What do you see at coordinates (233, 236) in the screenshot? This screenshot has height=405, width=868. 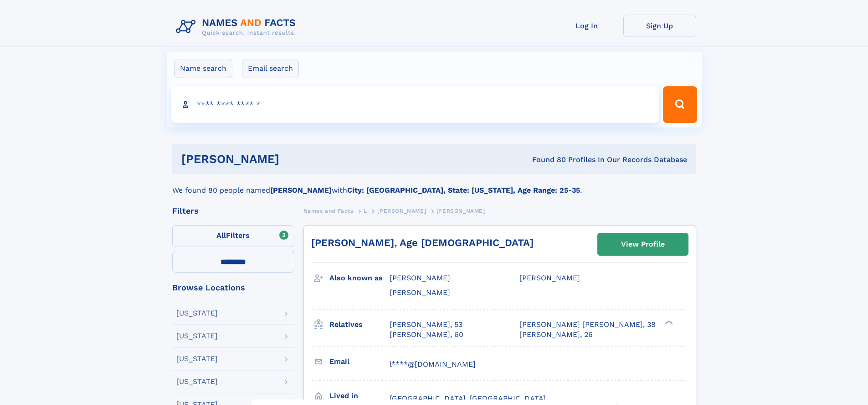 I see `label: Filters` at bounding box center [233, 236].